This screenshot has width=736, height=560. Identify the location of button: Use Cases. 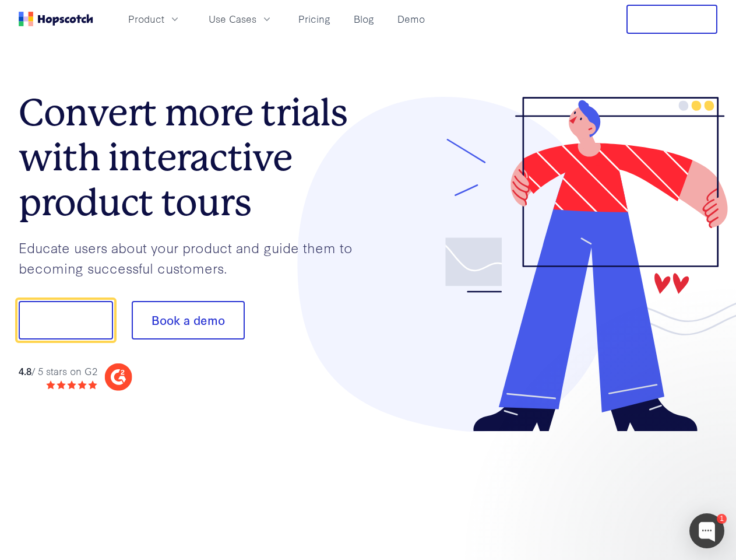
(241, 18).